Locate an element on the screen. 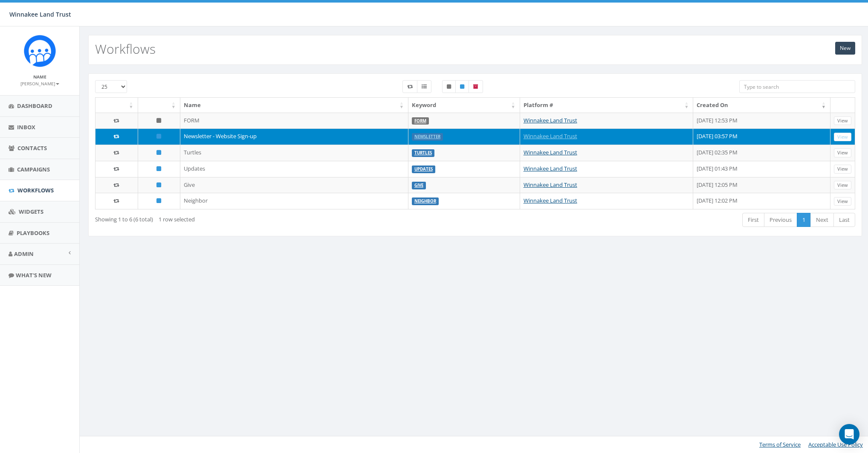 This screenshot has height=453, width=868. th: Created On: activate to sort column ascending is located at coordinates (762, 105).